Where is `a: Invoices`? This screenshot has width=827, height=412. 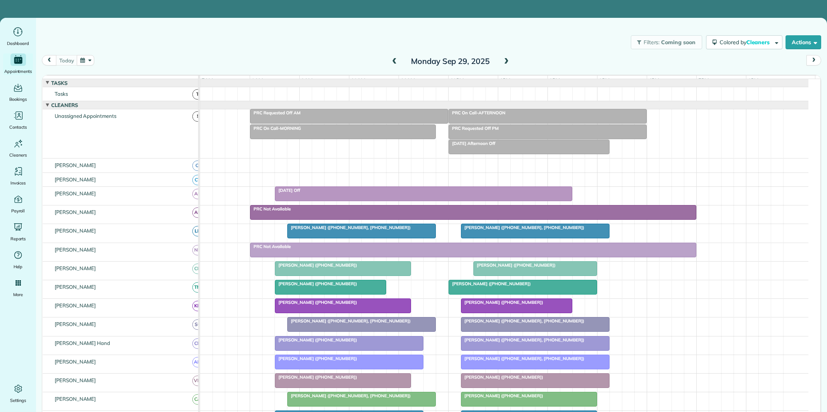 a: Invoices is located at coordinates (18, 176).